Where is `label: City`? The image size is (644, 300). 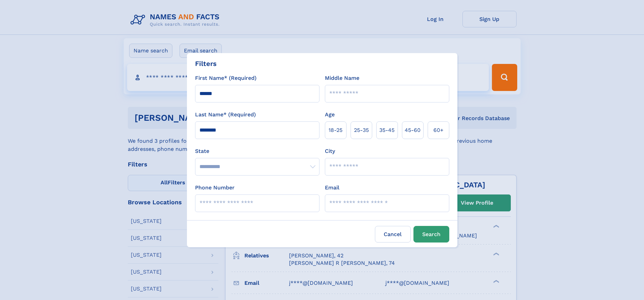 label: City is located at coordinates (330, 151).